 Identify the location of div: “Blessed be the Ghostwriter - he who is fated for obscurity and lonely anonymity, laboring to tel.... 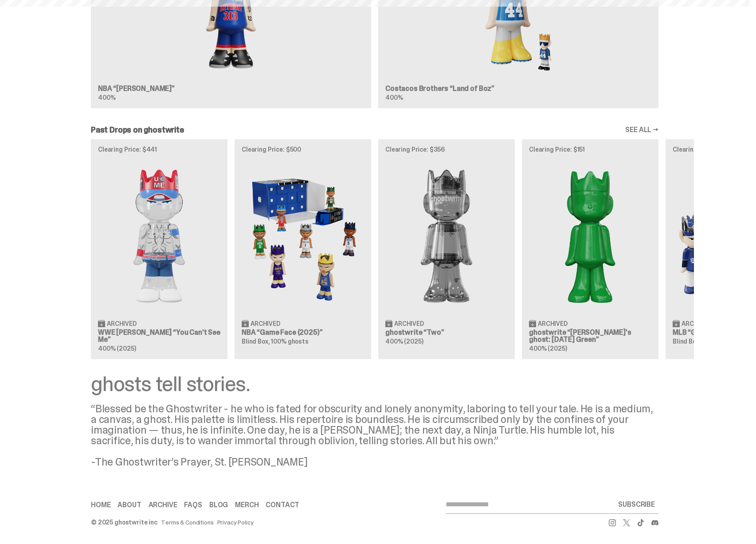
(375, 436).